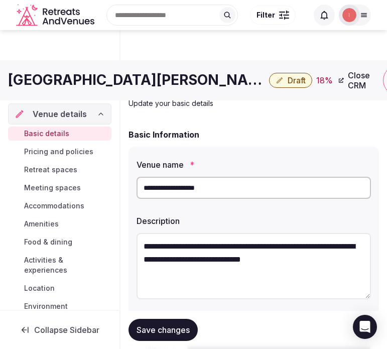  Describe the element at coordinates (291, 80) in the screenshot. I see `button: Draft` at that location.